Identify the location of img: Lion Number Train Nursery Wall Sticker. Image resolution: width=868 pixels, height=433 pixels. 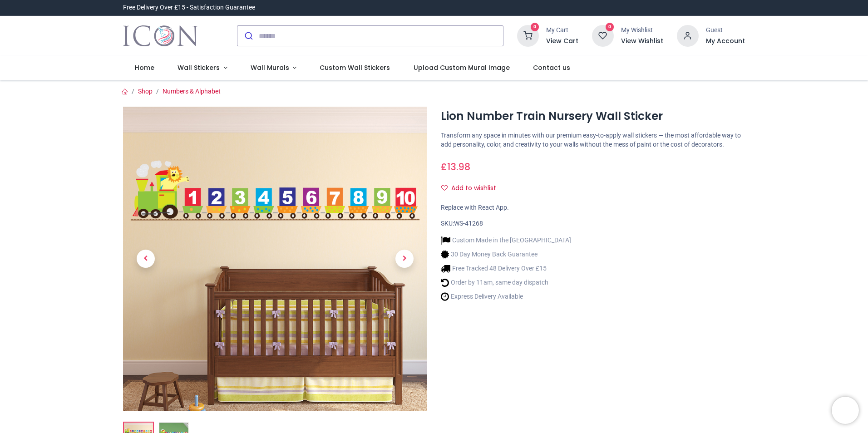
(275, 259).